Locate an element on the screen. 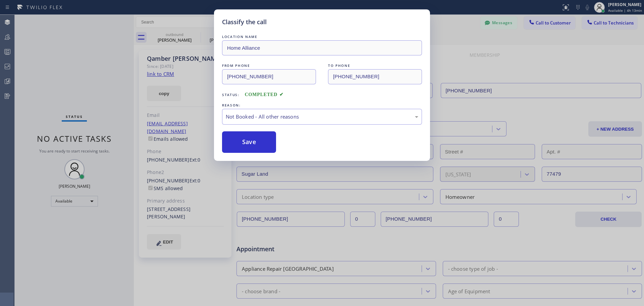 The height and width of the screenshot is (306, 644). span: COMPLETED is located at coordinates (264, 95).